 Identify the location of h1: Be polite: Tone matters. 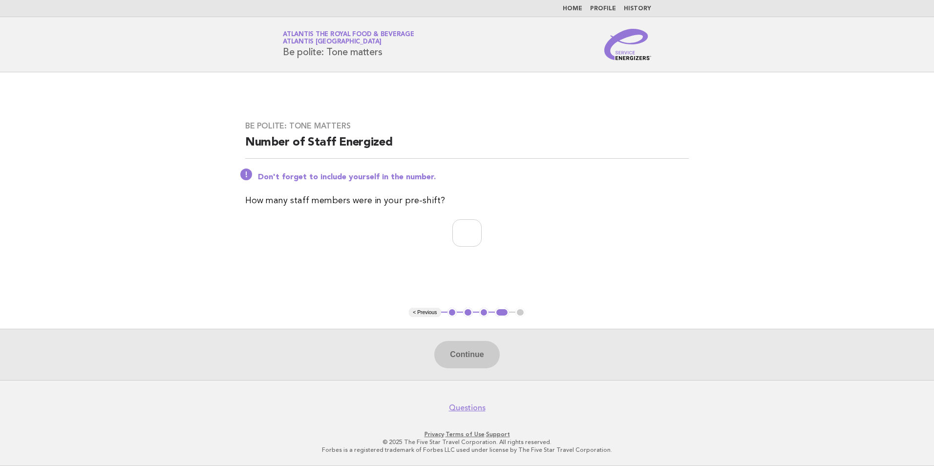
(348, 44).